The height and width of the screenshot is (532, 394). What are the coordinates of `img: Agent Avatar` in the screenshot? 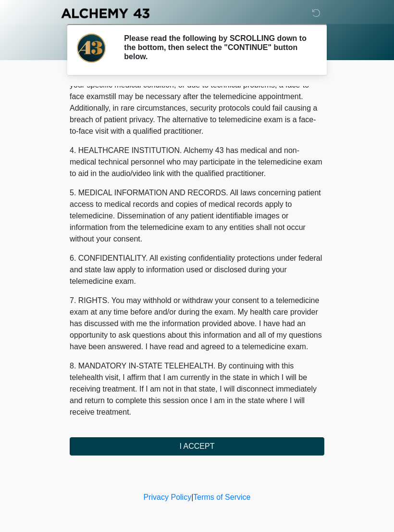 It's located at (91, 48).